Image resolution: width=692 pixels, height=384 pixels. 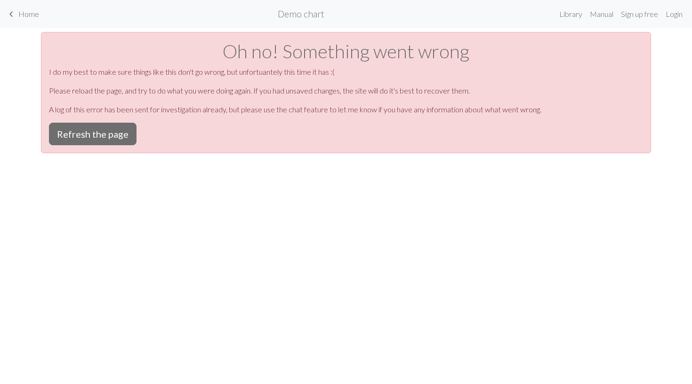 I want to click on a: Home, so click(x=22, y=14).